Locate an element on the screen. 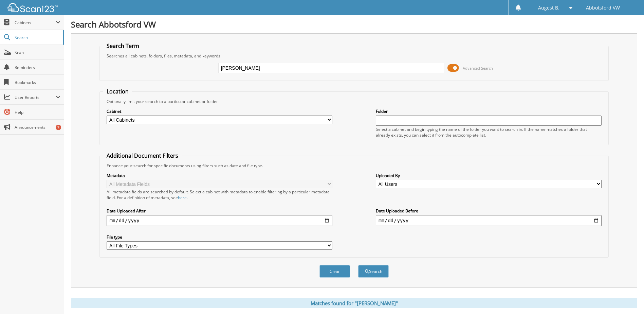 The width and height of the screenshot is (644, 314). span: Bookmarks is located at coordinates (37, 82).